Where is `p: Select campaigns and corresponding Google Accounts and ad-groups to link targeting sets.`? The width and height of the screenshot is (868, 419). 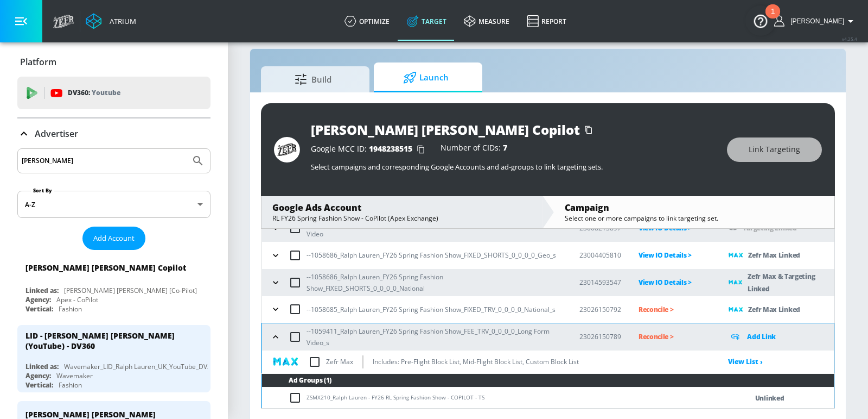 p: Select campaigns and corresponding Google Accounts and ad-groups to link targeting sets. is located at coordinates (513, 167).